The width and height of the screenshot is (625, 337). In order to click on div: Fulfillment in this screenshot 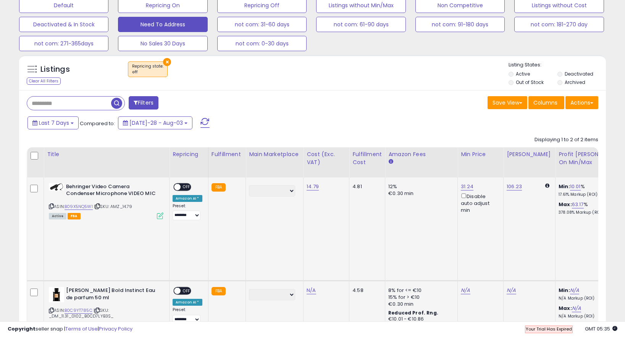, I will do `click(227, 154)`.